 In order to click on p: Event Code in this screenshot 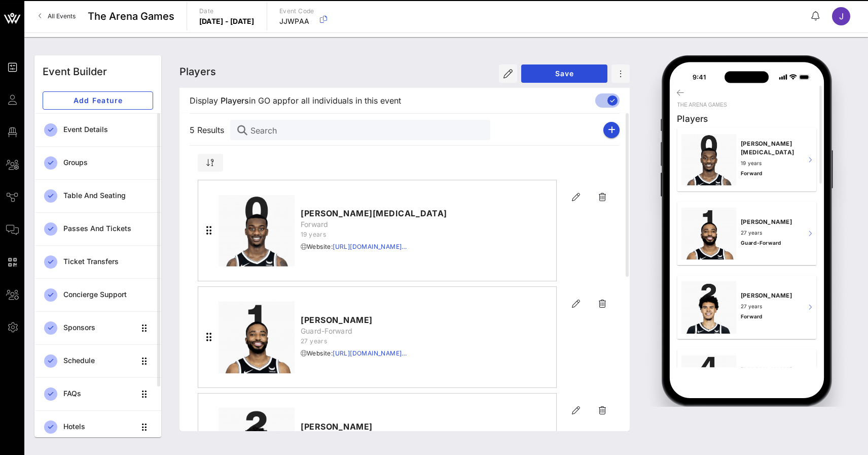, I will do `click(296, 11)`.